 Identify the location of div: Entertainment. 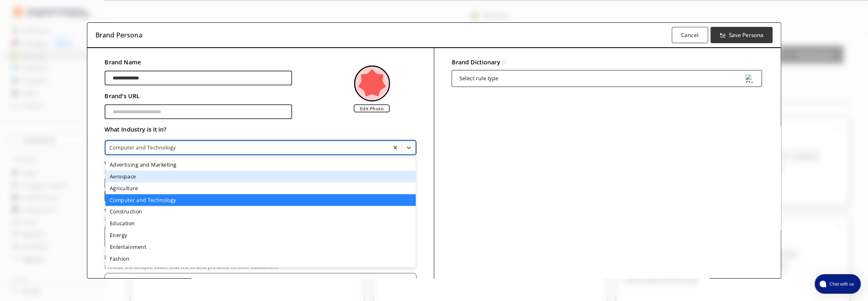
(260, 247).